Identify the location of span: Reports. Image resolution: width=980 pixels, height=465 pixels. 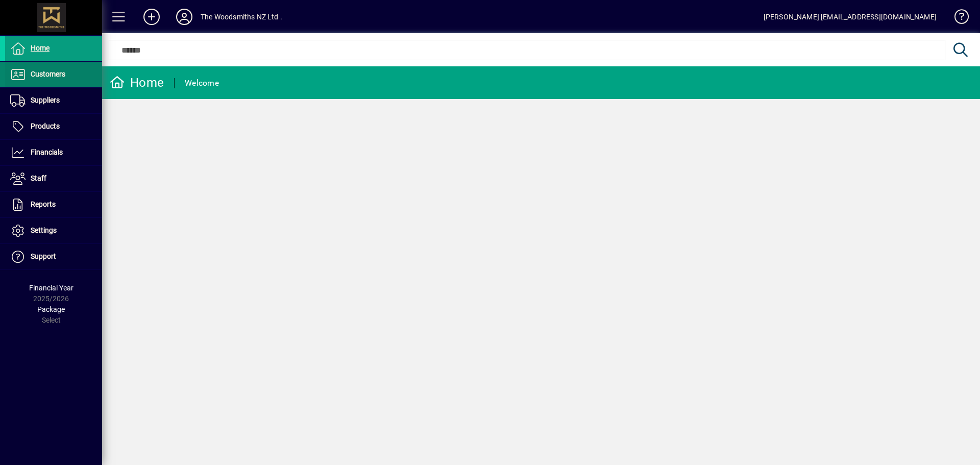
(43, 204).